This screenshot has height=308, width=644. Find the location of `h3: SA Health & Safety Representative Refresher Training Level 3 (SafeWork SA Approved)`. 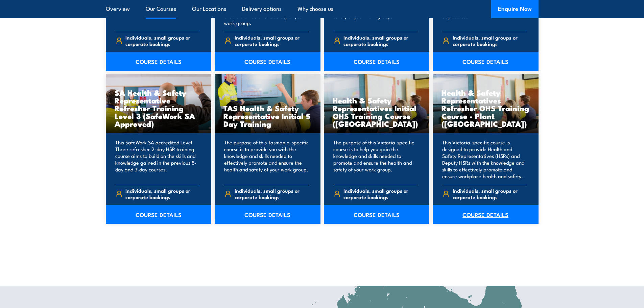

h3: SA Health & Safety Representative Refresher Training Level 3 (SafeWork SA Approved) is located at coordinates (158, 108).